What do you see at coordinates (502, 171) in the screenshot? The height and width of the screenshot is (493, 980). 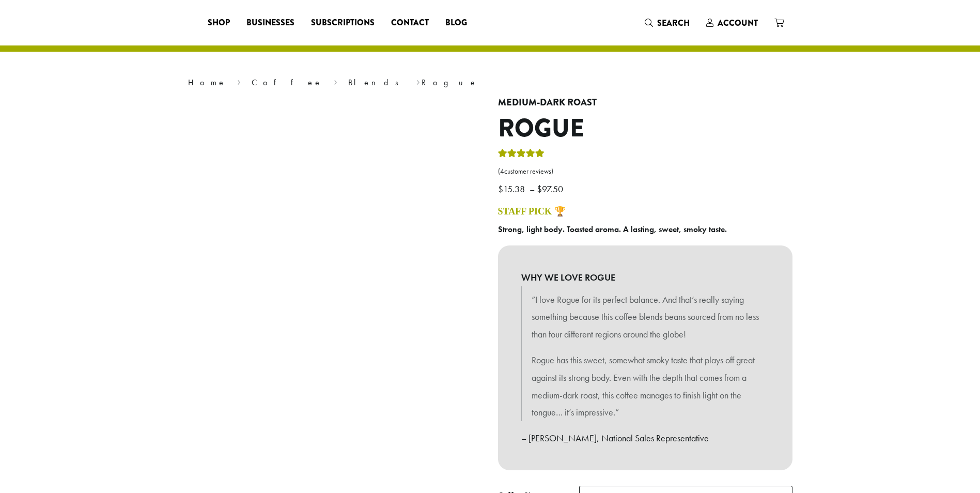 I see `span: 4` at bounding box center [502, 171].